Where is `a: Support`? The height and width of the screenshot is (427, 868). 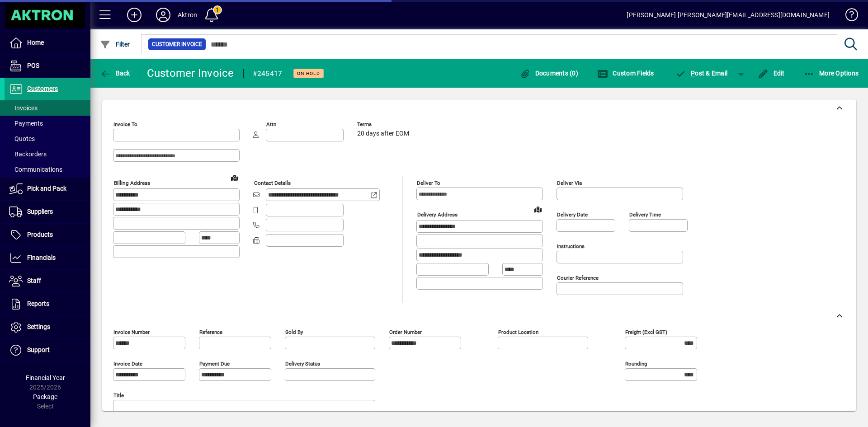
a: Support is located at coordinates (47, 350).